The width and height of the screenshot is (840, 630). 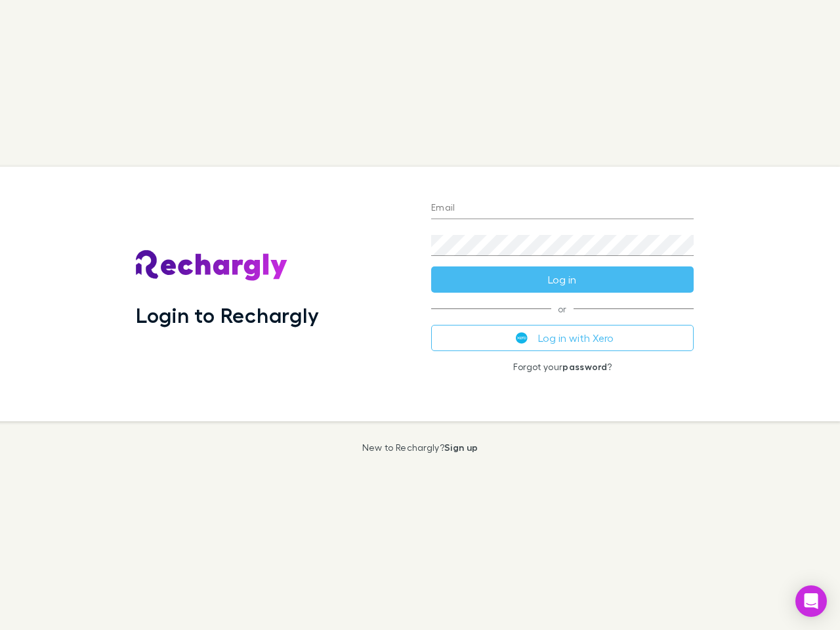 I want to click on img: Xero's logo, so click(x=522, y=338).